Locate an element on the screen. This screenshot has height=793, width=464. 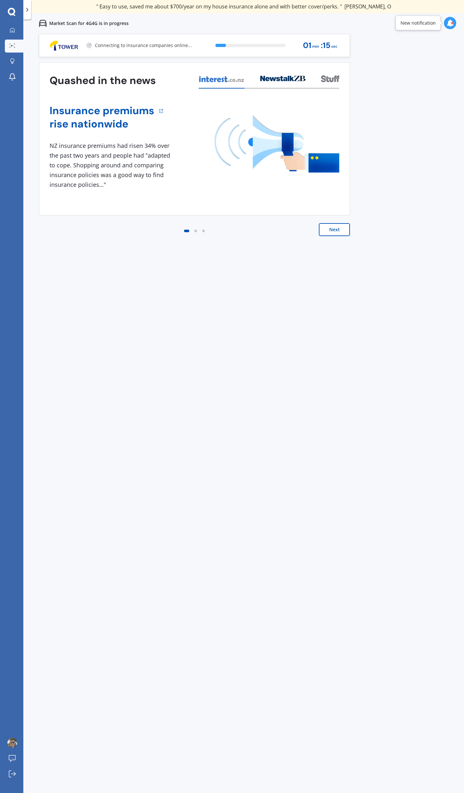
p: Market Scan for 4G4G is in progress is located at coordinates (89, 23).